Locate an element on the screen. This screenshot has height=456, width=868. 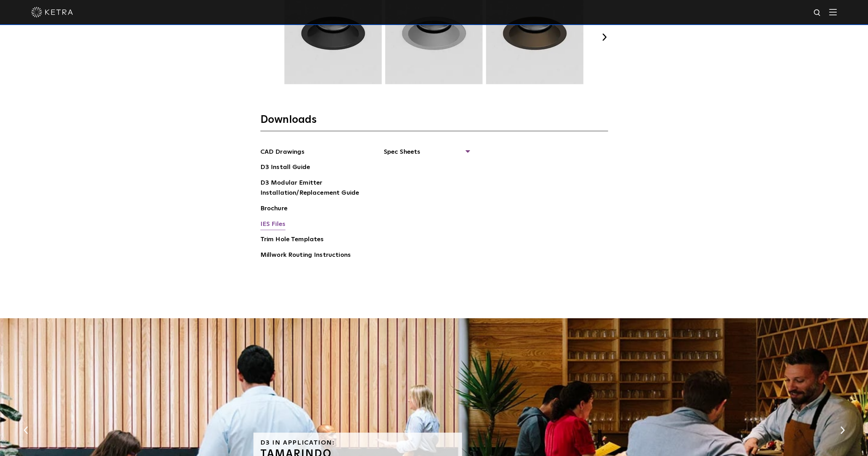
img: ketra-logo-2019-white is located at coordinates (52, 12).